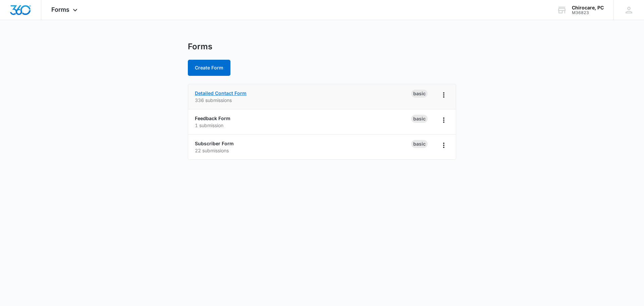  I want to click on p: 1 submission, so click(303, 125).